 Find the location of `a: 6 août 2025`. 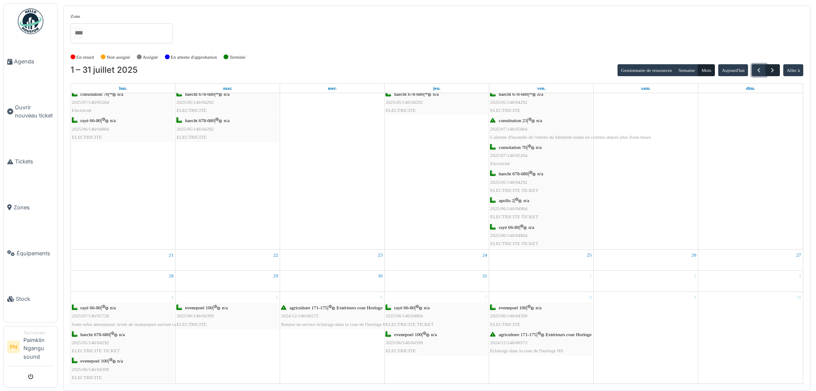

a: 6 août 2025 is located at coordinates (382, 297).